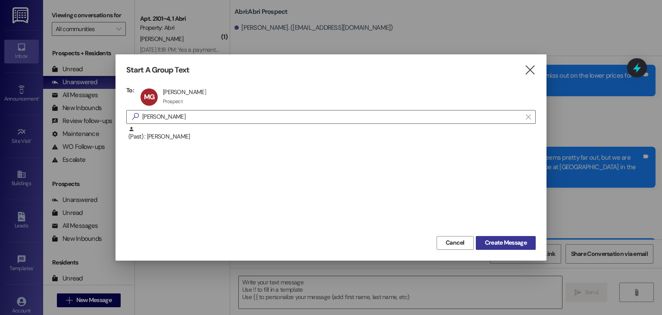 This screenshot has width=662, height=315. Describe the element at coordinates (455, 243) in the screenshot. I see `button: Cancel` at that location.